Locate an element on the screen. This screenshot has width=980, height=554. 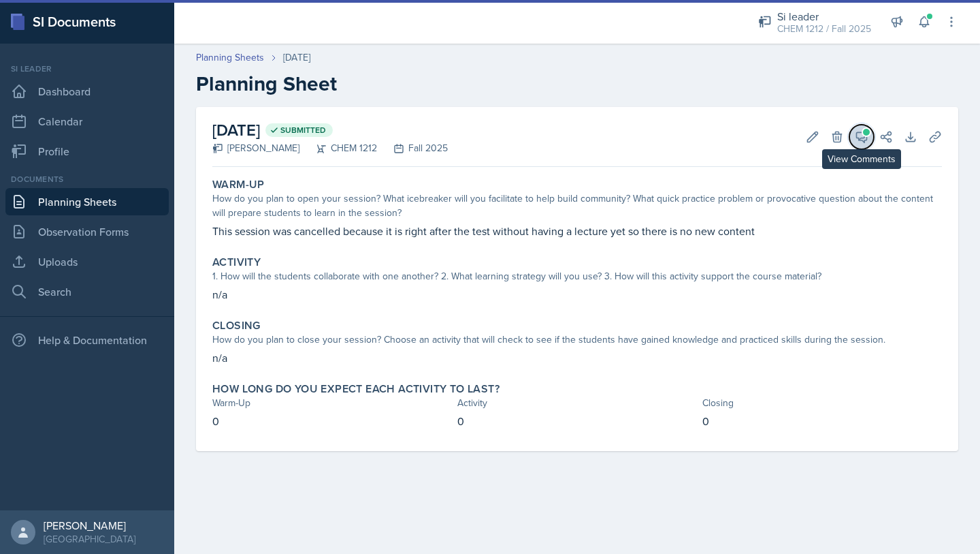
div: CHEM 1212 / Fall 2025 is located at coordinates (824, 28).